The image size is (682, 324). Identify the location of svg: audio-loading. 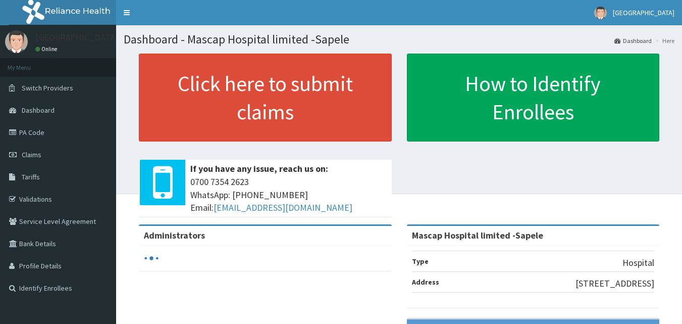
(152, 258).